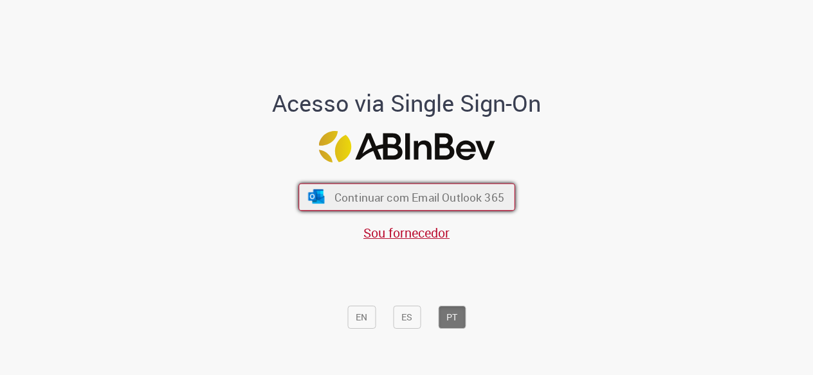 This screenshot has width=813, height=375. What do you see at coordinates (361, 318) in the screenshot?
I see `button: EN` at bounding box center [361, 318].